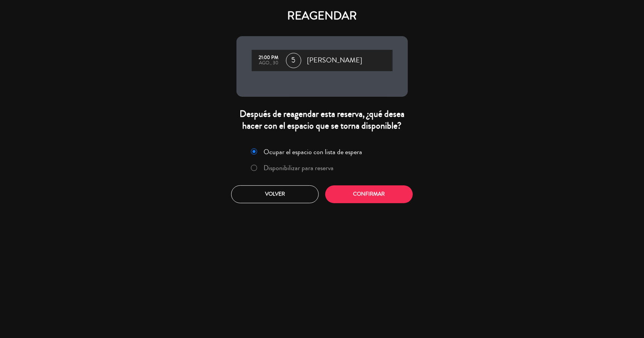 The height and width of the screenshot is (338, 644). I want to click on span: 5, so click(293, 60).